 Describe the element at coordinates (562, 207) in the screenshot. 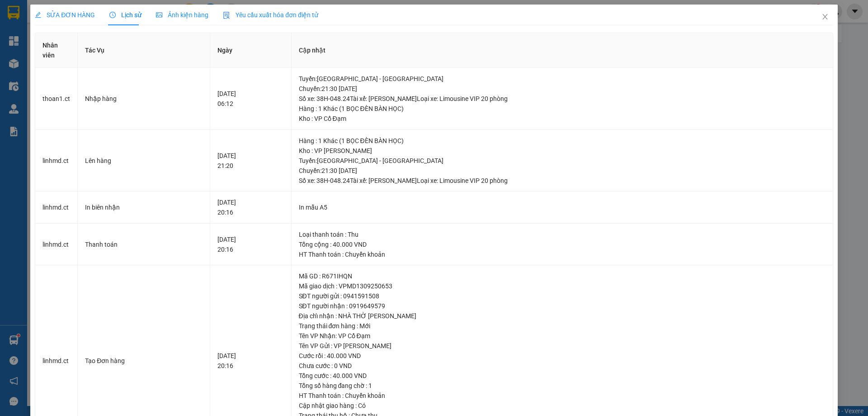

I see `div: In mẫu A5` at that location.